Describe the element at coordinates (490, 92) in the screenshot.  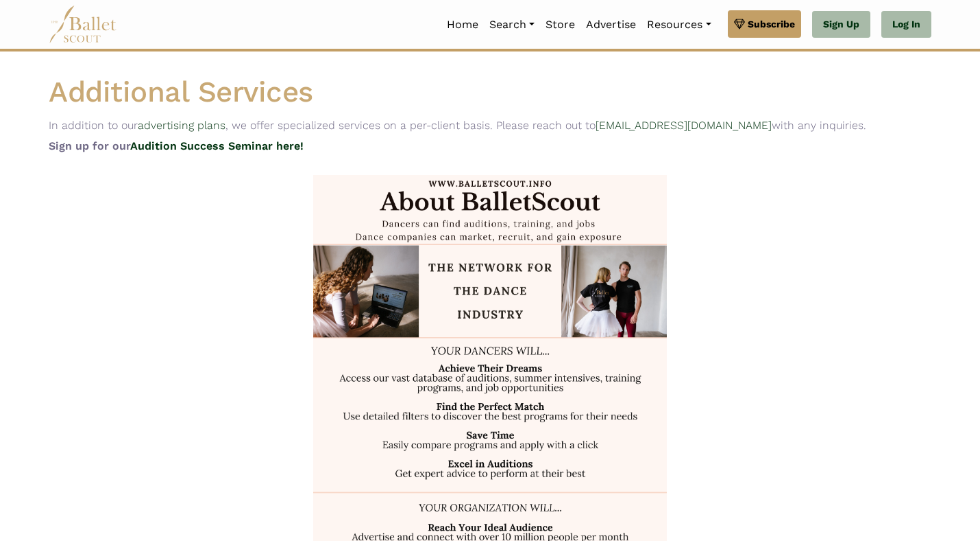
I see `h1: Additional Services` at that location.